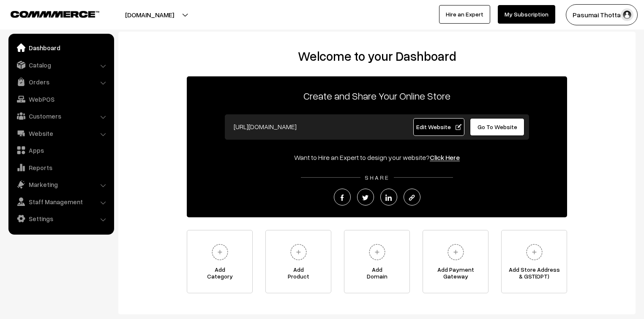 The height and width of the screenshot is (319, 644). Describe the element at coordinates (298, 275) in the screenshot. I see `span: Add Product` at that location.